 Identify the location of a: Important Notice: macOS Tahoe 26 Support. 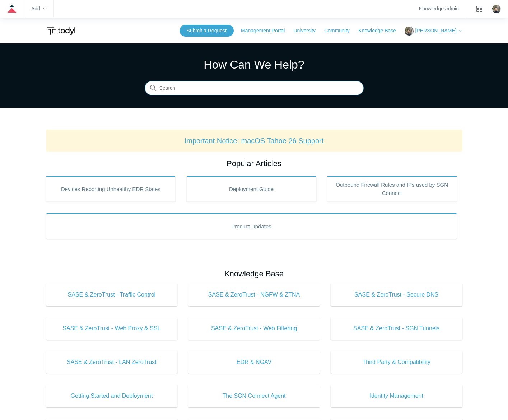
(254, 141).